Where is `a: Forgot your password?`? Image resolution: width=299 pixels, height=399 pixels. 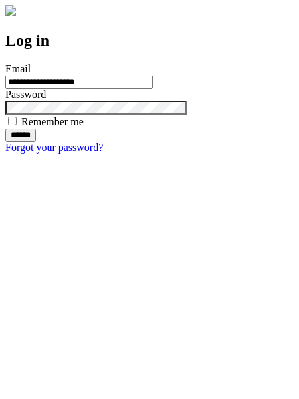 a: Forgot your password? is located at coordinates (54, 147).